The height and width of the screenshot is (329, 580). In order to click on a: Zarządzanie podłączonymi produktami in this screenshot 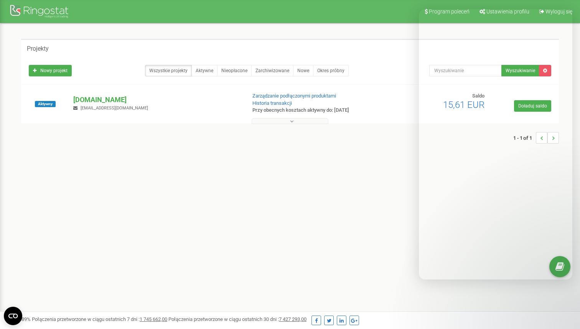, I will do `click(294, 96)`.